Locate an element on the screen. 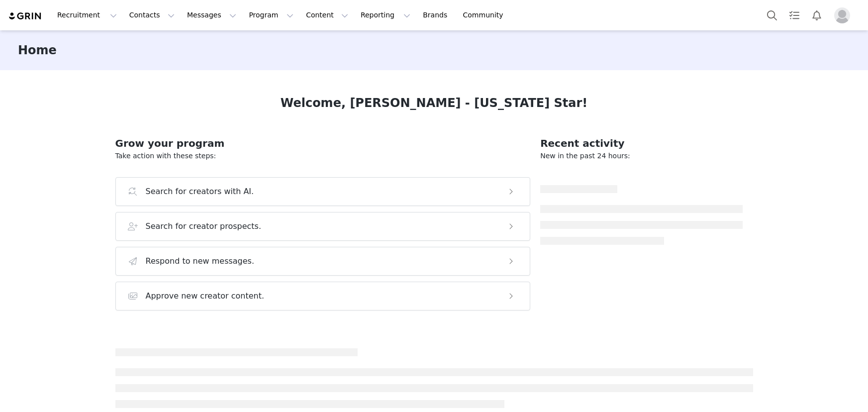  button: Profile is located at coordinates (844, 15).